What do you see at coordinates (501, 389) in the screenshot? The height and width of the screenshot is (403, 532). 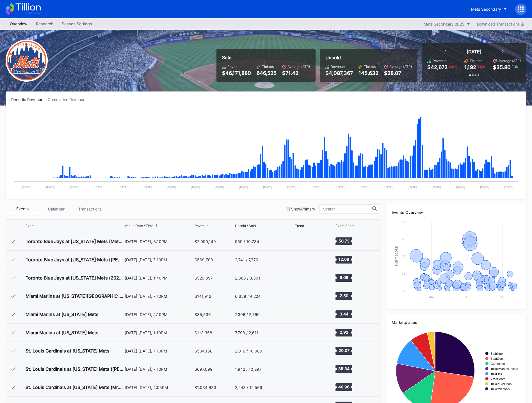 I see `text: TicketNetwork` at bounding box center [501, 389].